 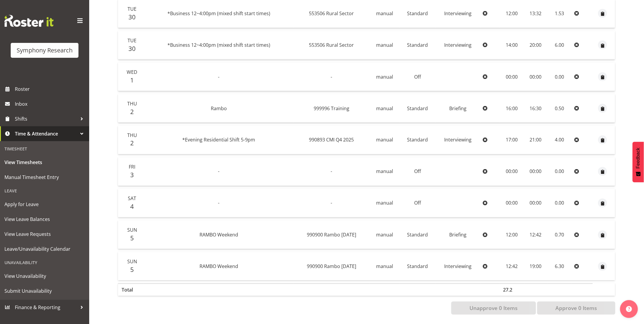 I want to click on td: 0.50, so click(x=560, y=109).